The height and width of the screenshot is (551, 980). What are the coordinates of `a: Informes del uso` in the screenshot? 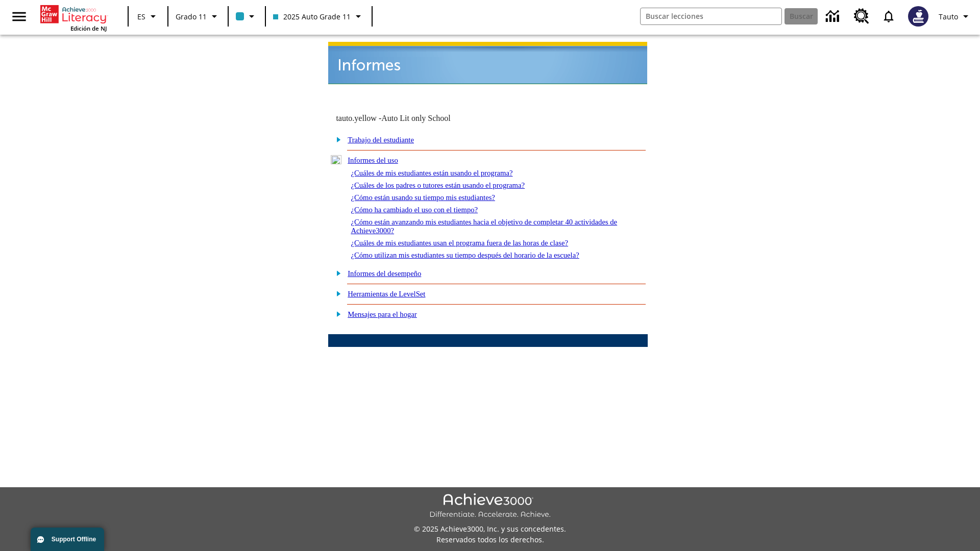 It's located at (373, 160).